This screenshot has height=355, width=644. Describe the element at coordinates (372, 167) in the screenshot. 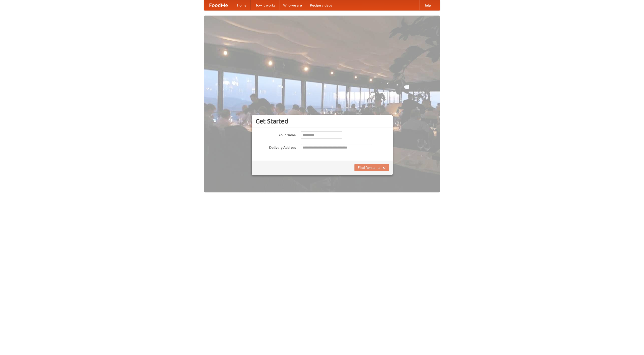

I see `button: Find Restaurants!` at that location.